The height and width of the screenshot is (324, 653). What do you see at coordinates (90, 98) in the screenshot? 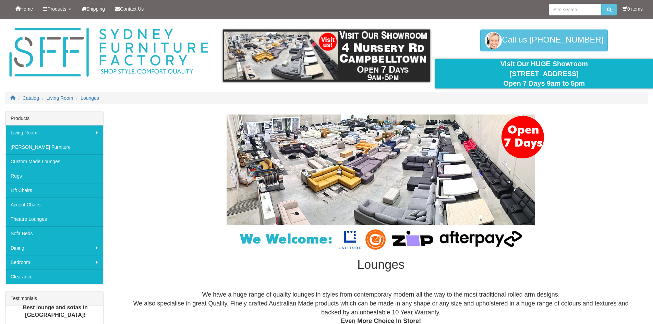
I see `a: Lounges` at bounding box center [90, 98].